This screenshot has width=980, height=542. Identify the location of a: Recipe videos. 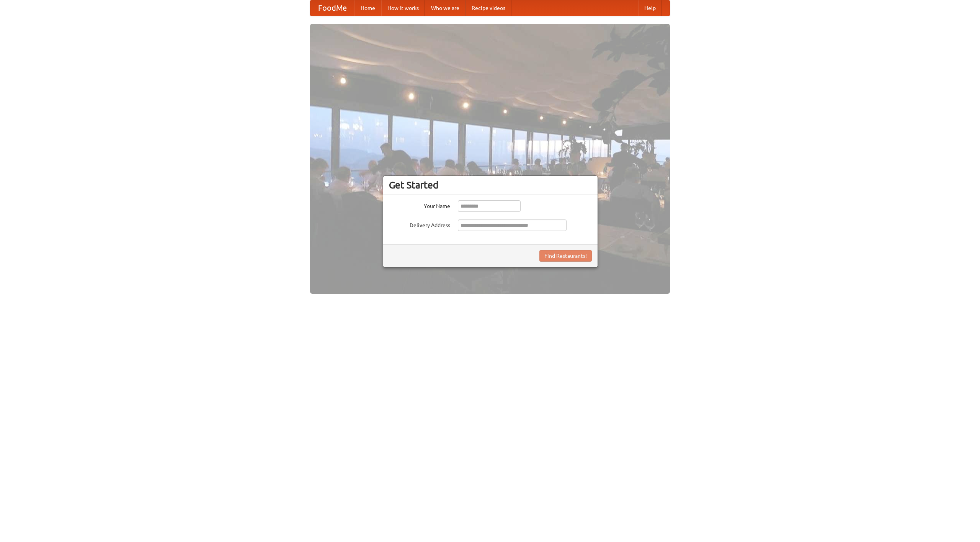
(488, 8).